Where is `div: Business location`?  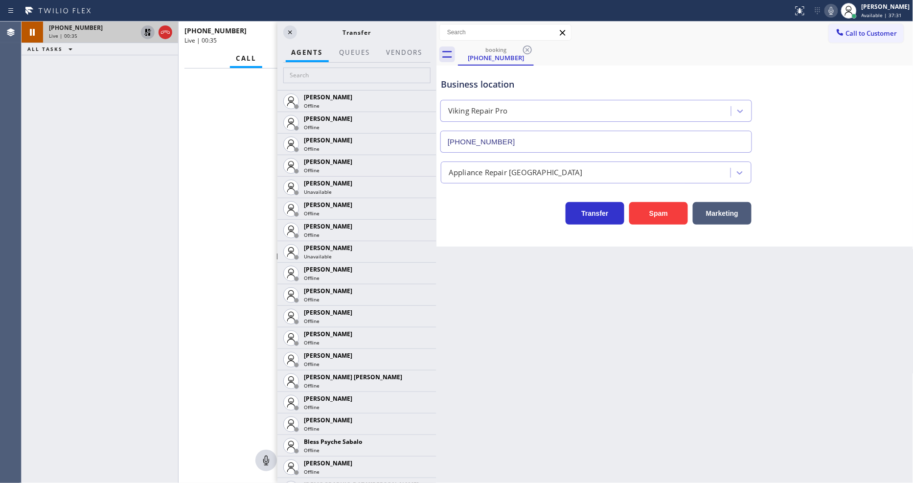
div: Business location is located at coordinates (596, 84).